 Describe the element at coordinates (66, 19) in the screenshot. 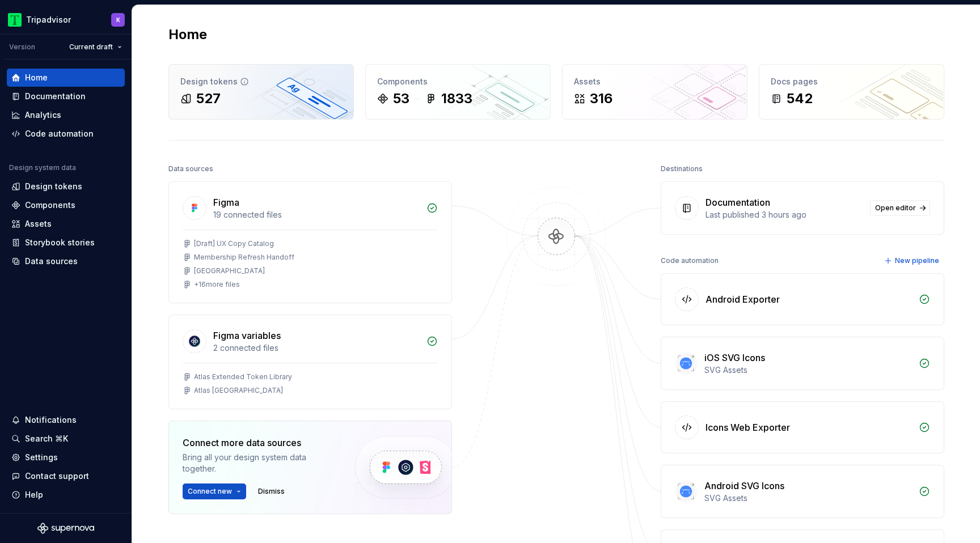

I see `button: TripadvisorK` at that location.